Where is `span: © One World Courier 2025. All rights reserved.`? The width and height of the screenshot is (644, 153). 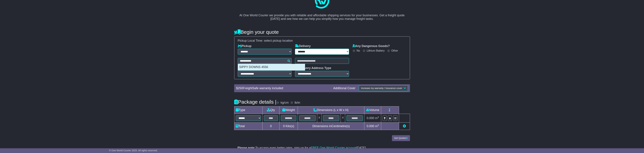
span: © One World Courier 2025. All rights reserved. is located at coordinates (134, 151).